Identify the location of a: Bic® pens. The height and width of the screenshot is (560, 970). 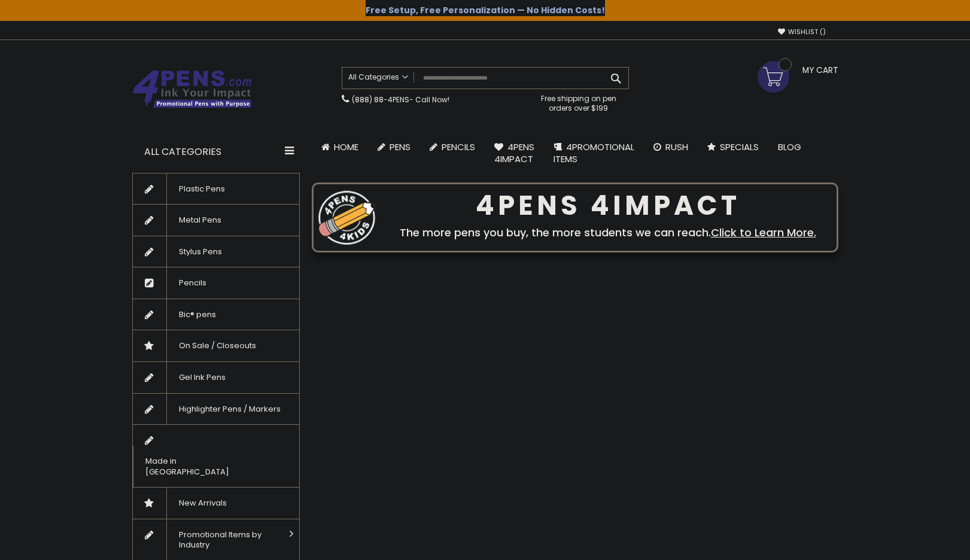
(216, 315).